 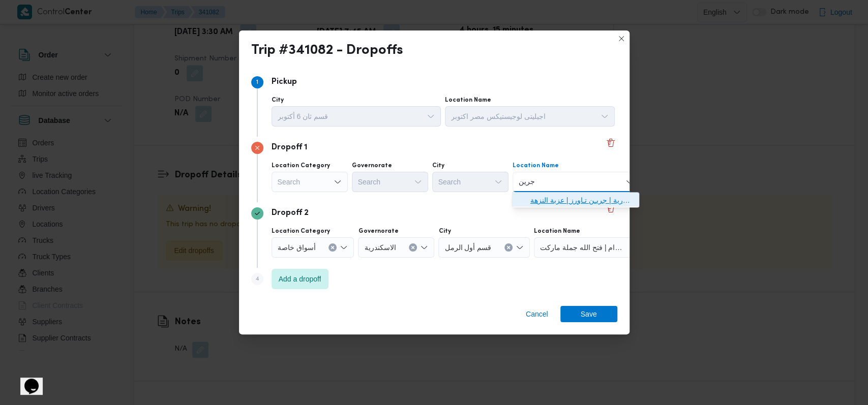 I want to click on span: Save, so click(x=589, y=314).